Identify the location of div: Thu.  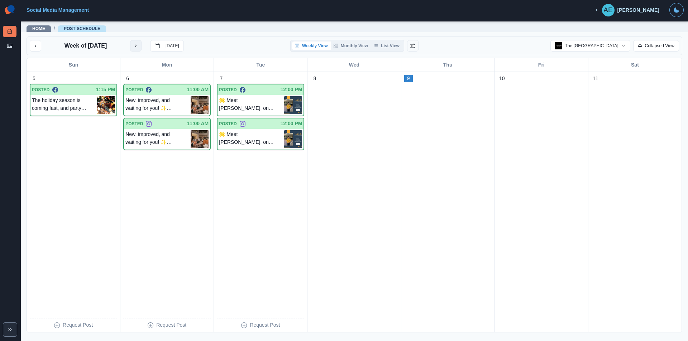
(448, 65).